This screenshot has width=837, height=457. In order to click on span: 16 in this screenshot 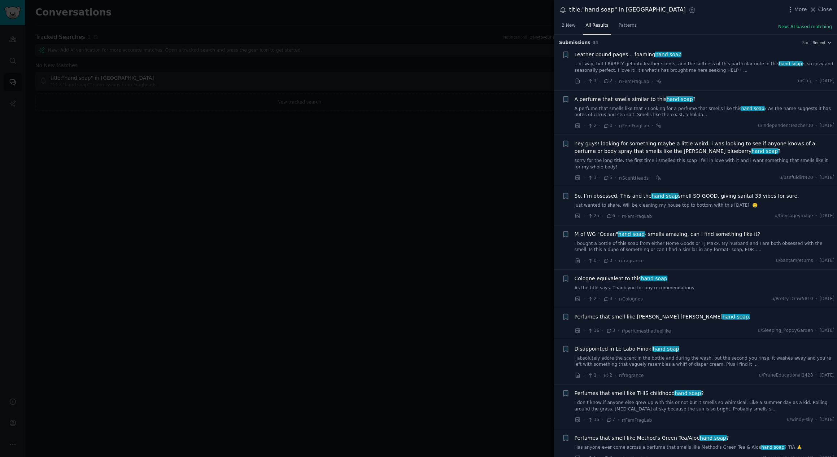, I will do `click(593, 331)`.